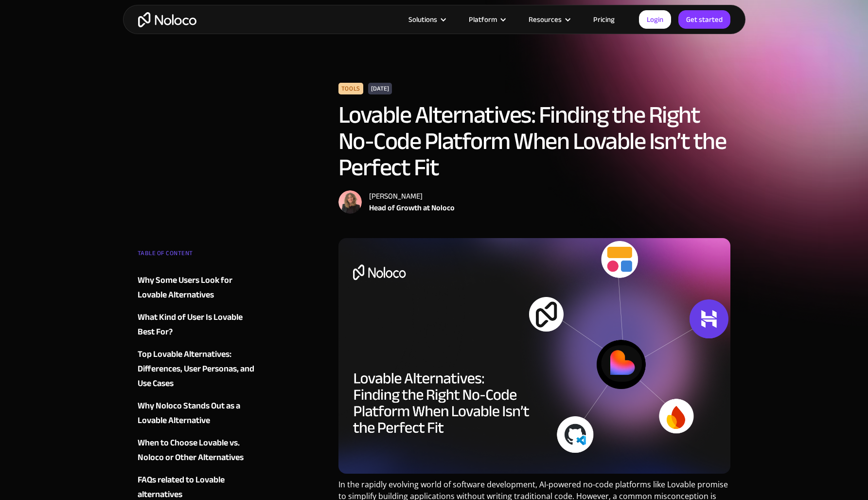 The image size is (868, 500). What do you see at coordinates (197, 256) in the screenshot?
I see `div: TABLE OF CONTENT` at bounding box center [197, 256].